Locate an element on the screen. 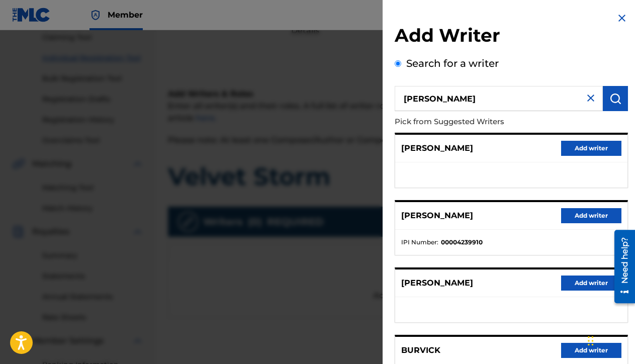  span: Member is located at coordinates (125, 14).